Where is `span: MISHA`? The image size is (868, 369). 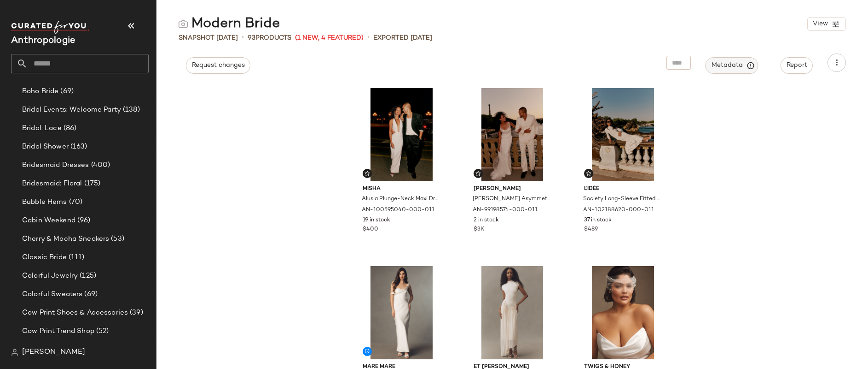
span: MISHA is located at coordinates (401, 189).